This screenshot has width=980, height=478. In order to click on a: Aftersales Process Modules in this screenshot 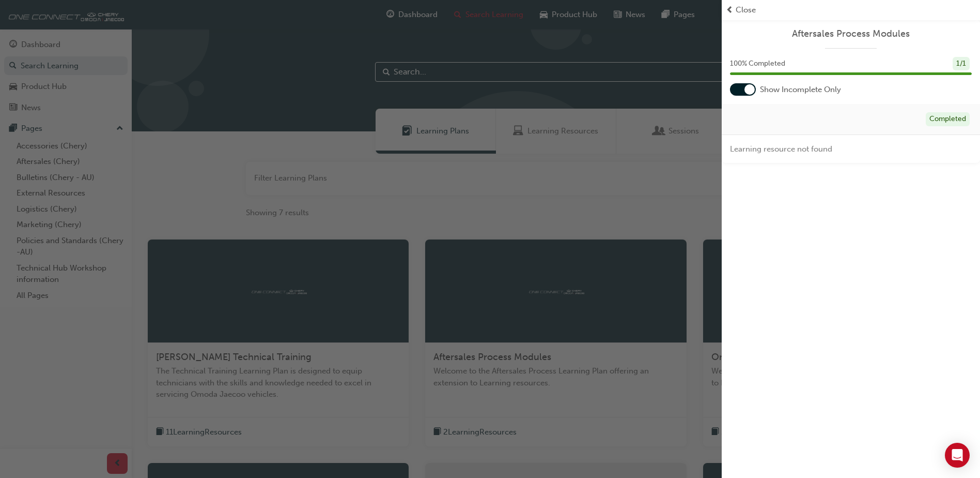, I will do `click(851, 33)`.